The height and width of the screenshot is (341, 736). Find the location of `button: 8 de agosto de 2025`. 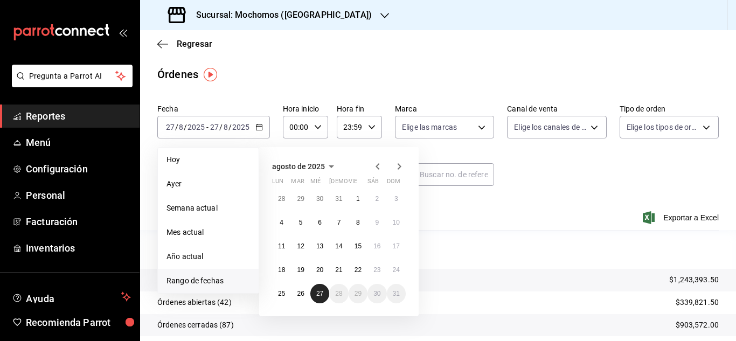

button: 8 de agosto de 2025 is located at coordinates (358, 222).